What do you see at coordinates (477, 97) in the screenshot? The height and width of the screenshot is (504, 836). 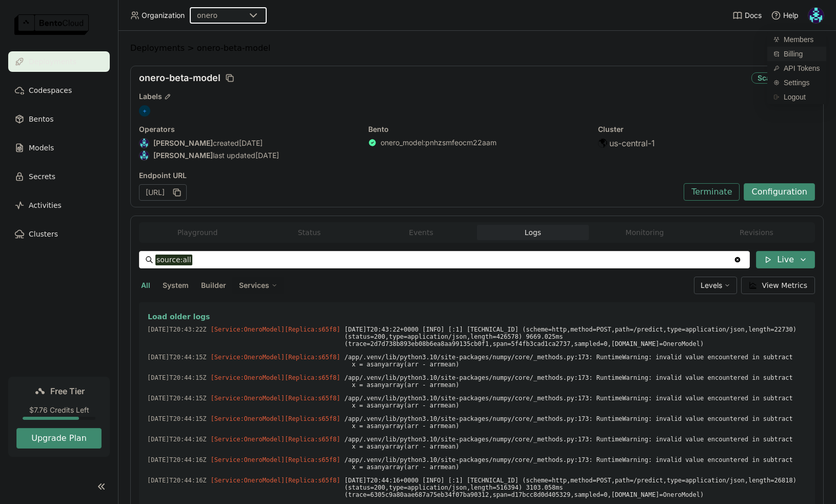 I see `div: Labels` at bounding box center [477, 97].